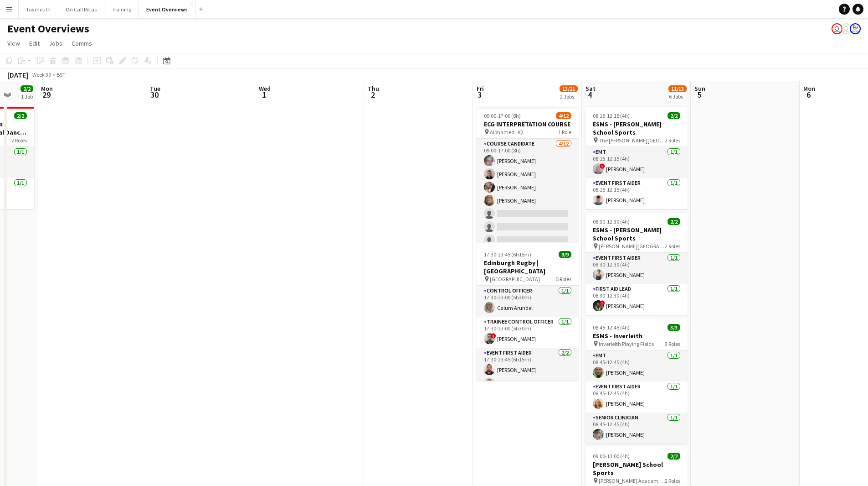 This screenshot has height=486, width=868. I want to click on span: 30, so click(154, 95).